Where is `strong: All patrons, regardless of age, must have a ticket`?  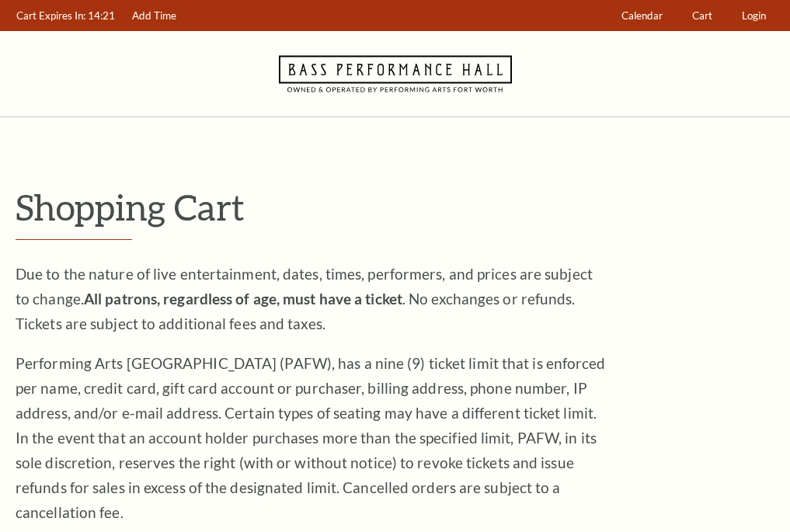 strong: All patrons, regardless of age, must have a ticket is located at coordinates (243, 298).